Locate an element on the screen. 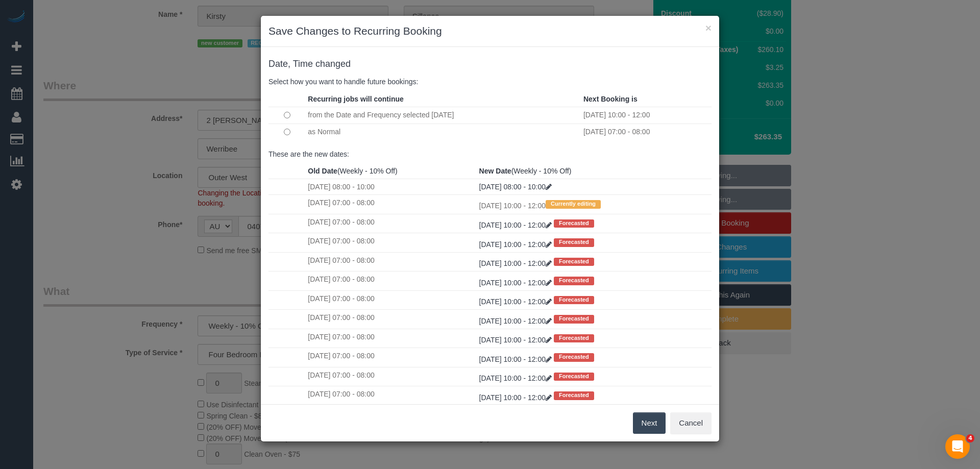 Image resolution: width=980 pixels, height=469 pixels. strong: Next Booking is is located at coordinates (611, 99).